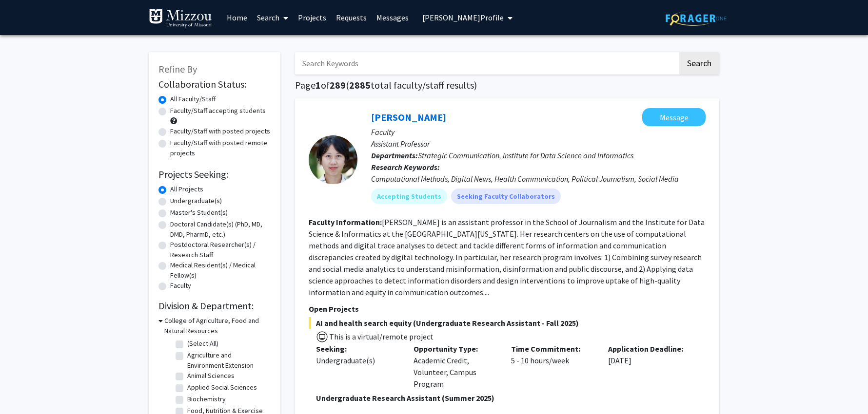  Describe the element at coordinates (455, 349) in the screenshot. I see `p: Opportunity Type:` at that location.